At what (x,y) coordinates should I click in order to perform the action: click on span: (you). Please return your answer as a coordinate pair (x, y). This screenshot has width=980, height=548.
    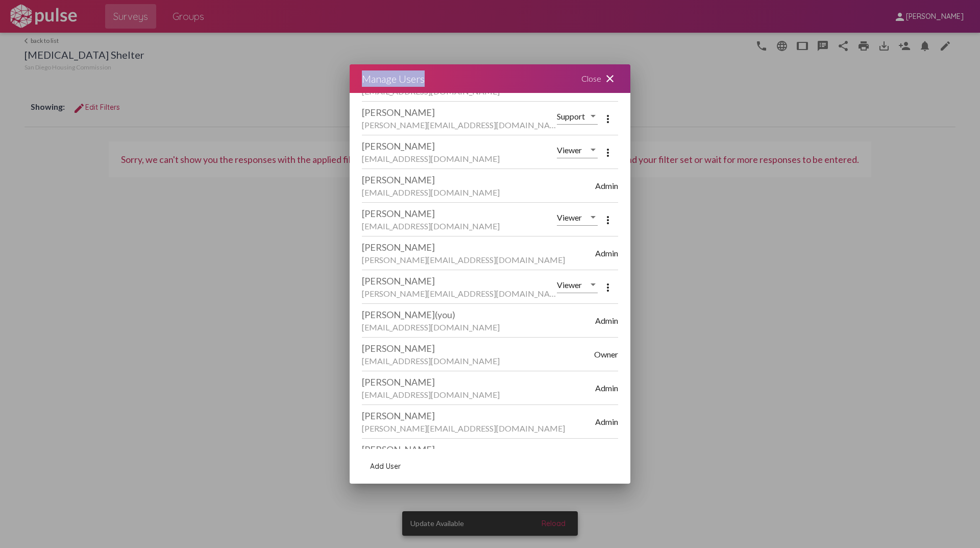
    Looking at the image, I should click on (445, 314).